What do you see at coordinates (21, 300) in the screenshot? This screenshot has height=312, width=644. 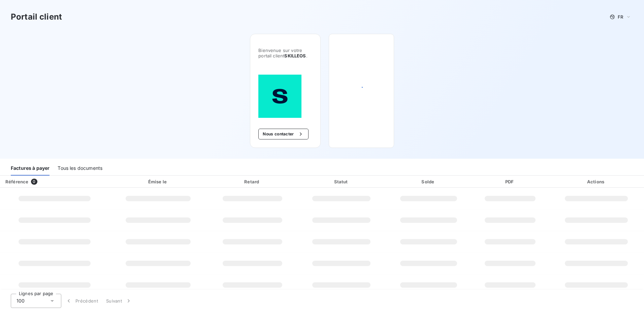 I see `span: 100` at bounding box center [21, 300].